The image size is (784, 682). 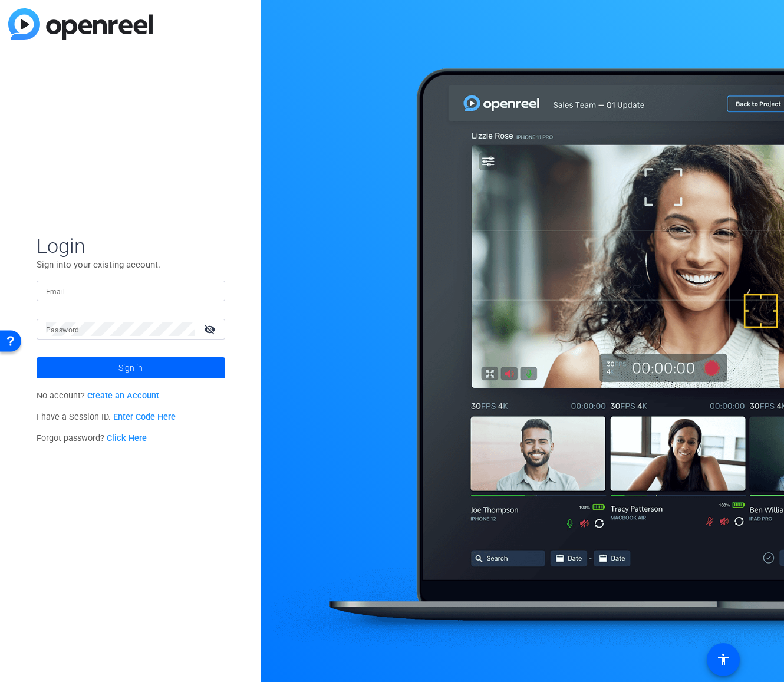 What do you see at coordinates (211, 329) in the screenshot?
I see `mat-icon: visibility_off` at bounding box center [211, 329].